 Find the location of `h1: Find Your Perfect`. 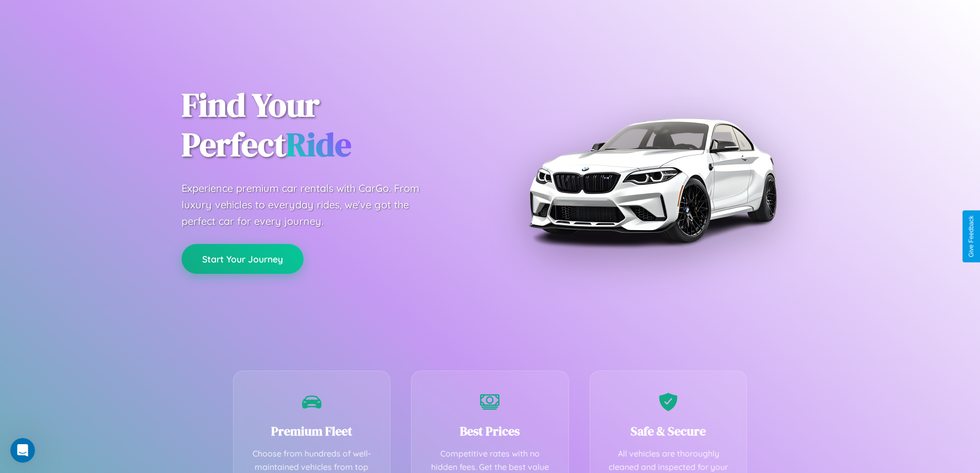

h1: Find Your Perfect is located at coordinates (328, 125).